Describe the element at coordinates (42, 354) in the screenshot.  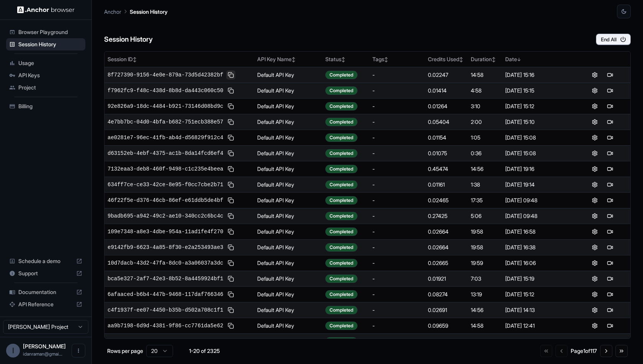
I see `span: idanraman@gmail.com` at that location.